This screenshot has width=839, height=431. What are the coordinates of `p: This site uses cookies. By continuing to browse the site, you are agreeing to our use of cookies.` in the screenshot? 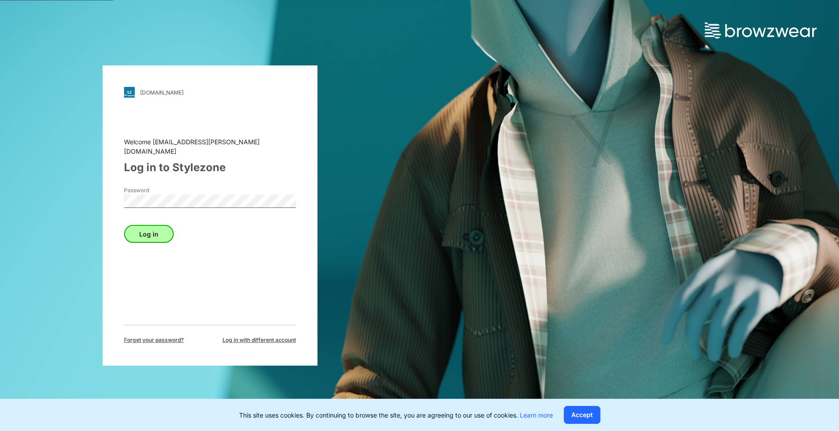 It's located at (396, 415).